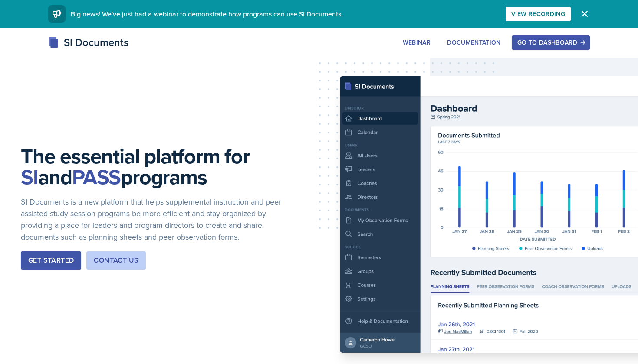 The image size is (638, 364). I want to click on div: View Recording, so click(538, 14).